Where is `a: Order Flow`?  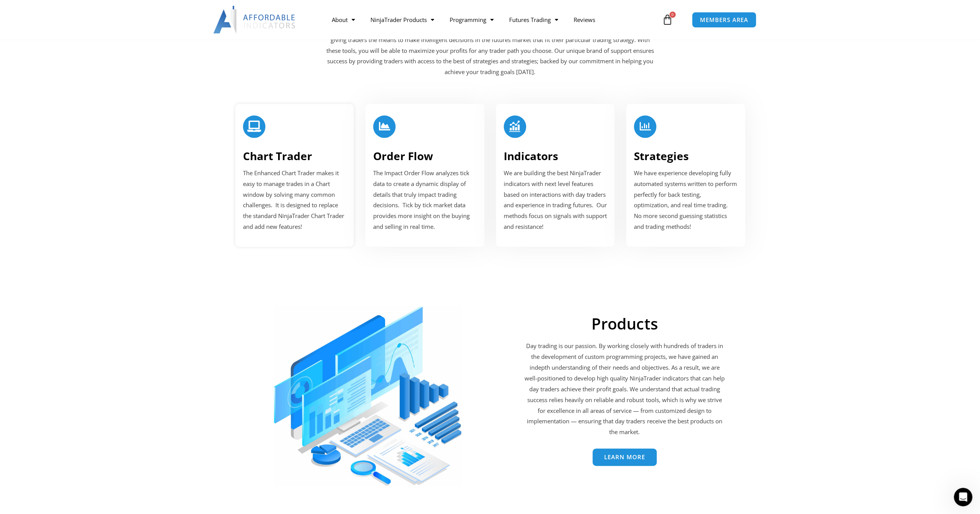
a: Order Flow is located at coordinates (403, 156).